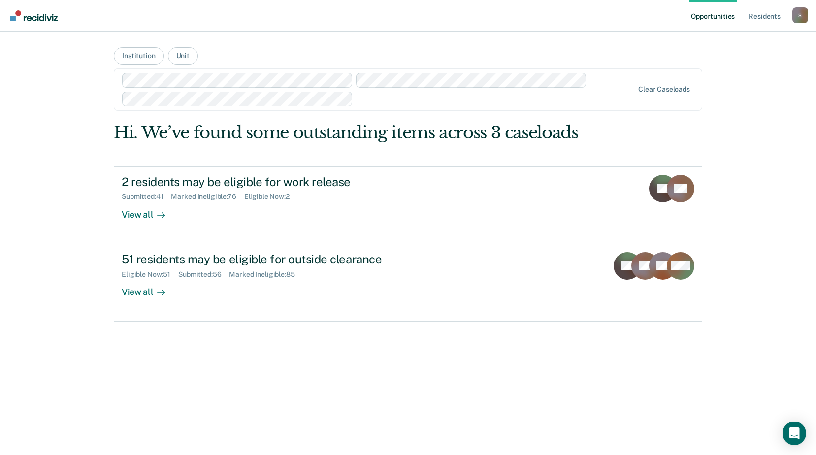 The image size is (816, 455). What do you see at coordinates (408, 205) in the screenshot?
I see `a: 2 residents may be eligible for work releaseSubmitted:41Marked Ineligible:76Eligible Now:2View all` at bounding box center [408, 205].